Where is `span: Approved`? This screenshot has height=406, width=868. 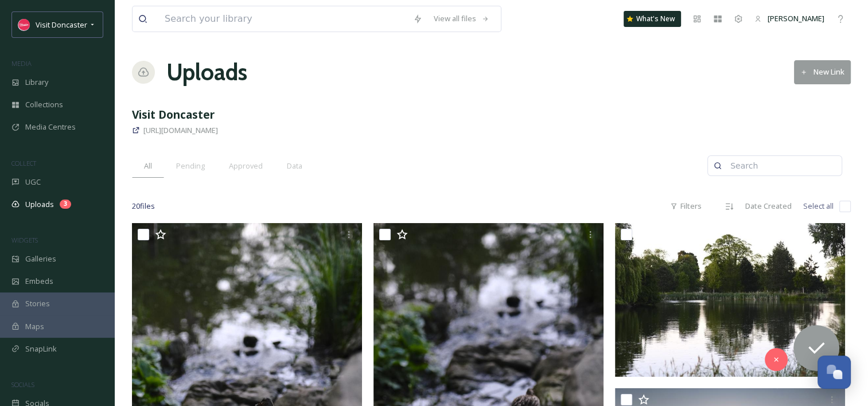
span: Approved is located at coordinates (246, 166).